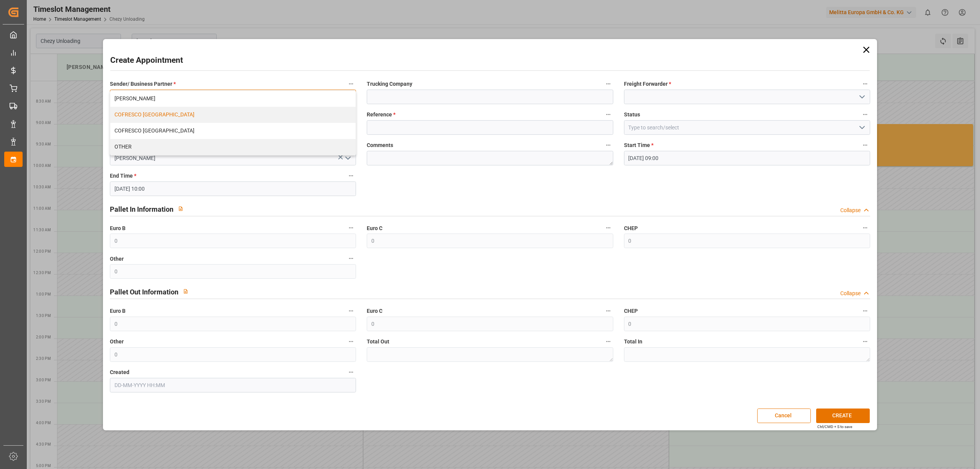 This screenshot has width=980, height=469. Describe the element at coordinates (865, 115) in the screenshot. I see `button: Status` at that location.